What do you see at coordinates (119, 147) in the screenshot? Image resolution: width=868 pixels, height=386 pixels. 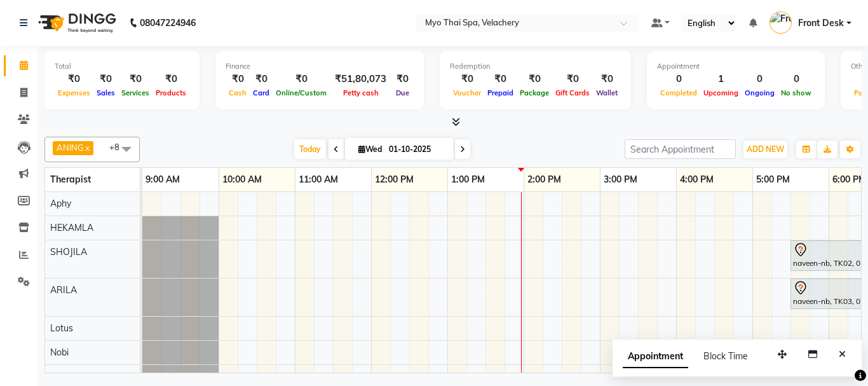 I see `span: +8` at bounding box center [119, 147].